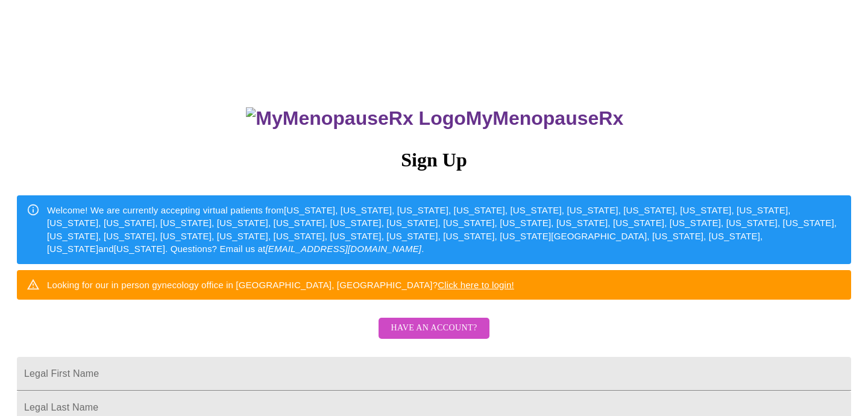  I want to click on h3: MyMenopauseRx, so click(435, 118).